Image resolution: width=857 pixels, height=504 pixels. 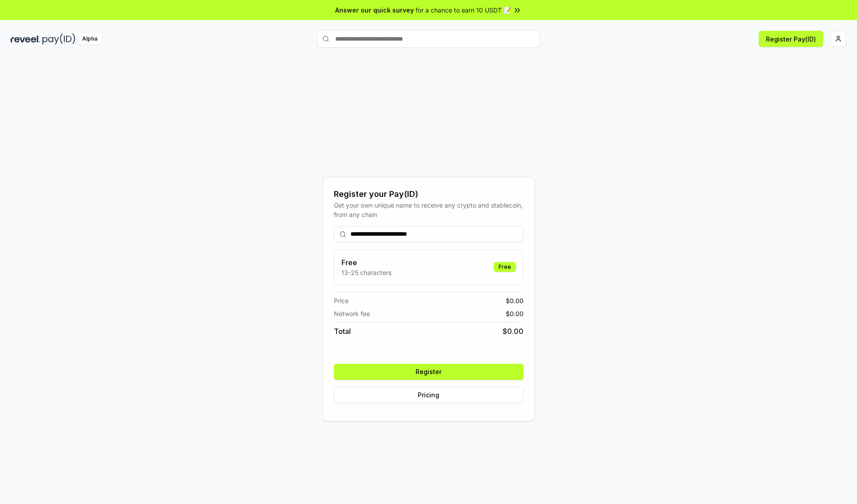 What do you see at coordinates (463, 10) in the screenshot?
I see `span: for a chance to earn 10 USDT 📝` at bounding box center [463, 10].